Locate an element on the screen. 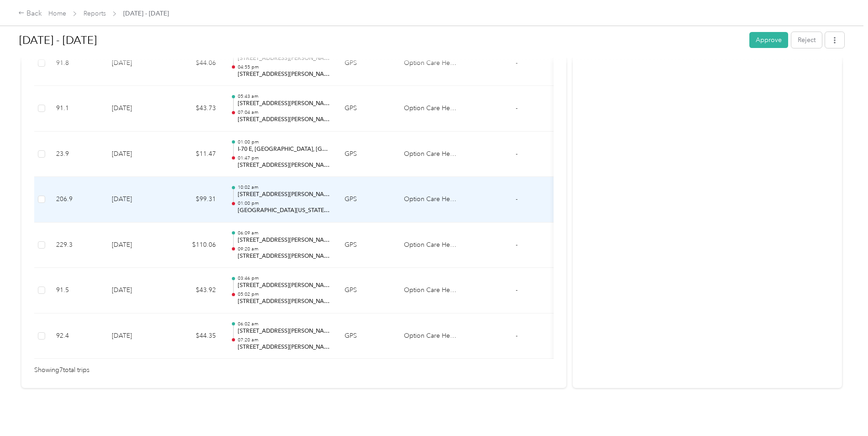  p: 06:02 am is located at coordinates (284, 324).